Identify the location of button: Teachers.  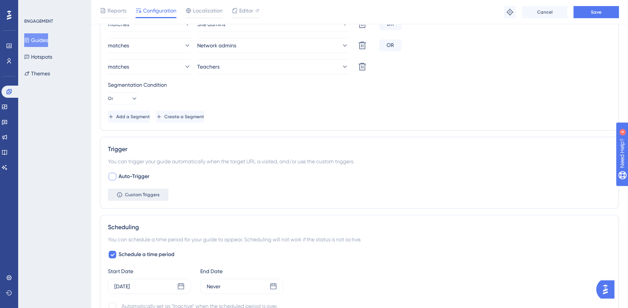
(273, 67).